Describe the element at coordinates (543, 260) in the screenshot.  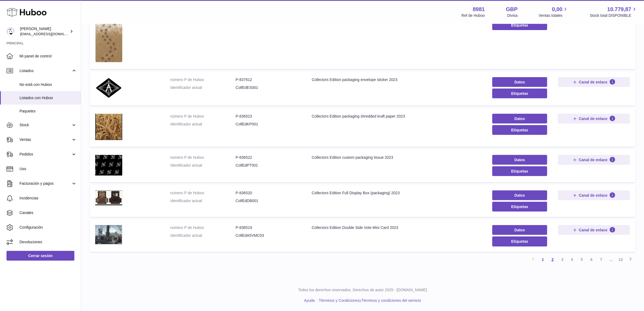
I see `a: 1` at that location.